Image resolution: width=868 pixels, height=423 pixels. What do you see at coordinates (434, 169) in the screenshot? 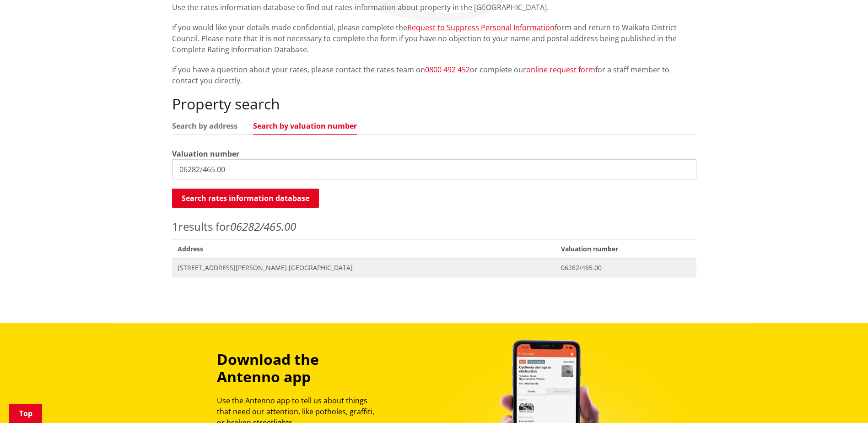
I see `input: e.g. 03920/020.01A` at bounding box center [434, 169].